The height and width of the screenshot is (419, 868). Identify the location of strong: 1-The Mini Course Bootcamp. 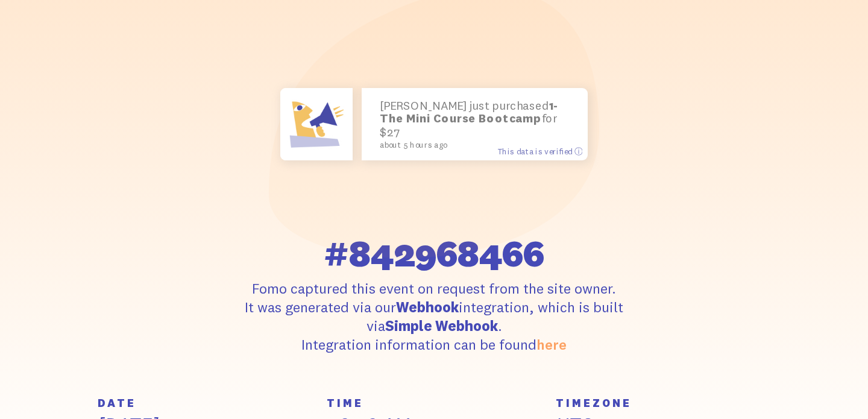
(470, 111).